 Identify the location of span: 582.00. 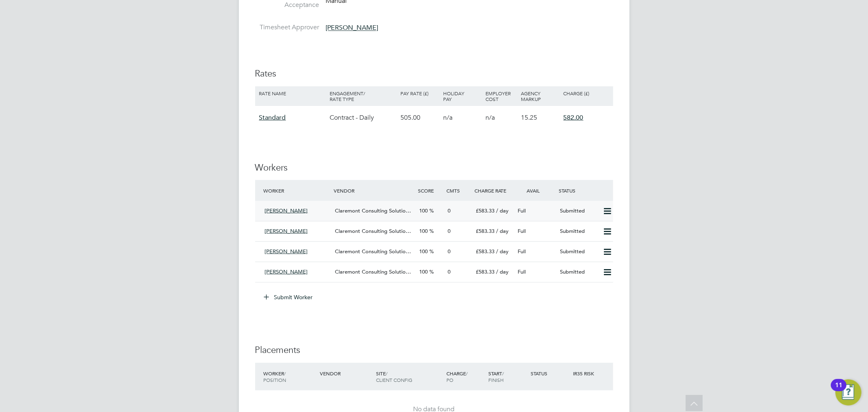
(573, 118).